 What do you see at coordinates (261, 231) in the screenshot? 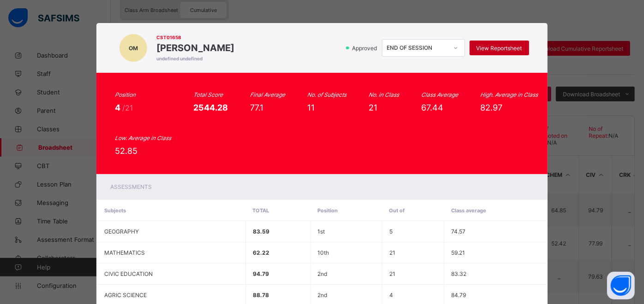
I see `span: 83.59` at bounding box center [261, 231].